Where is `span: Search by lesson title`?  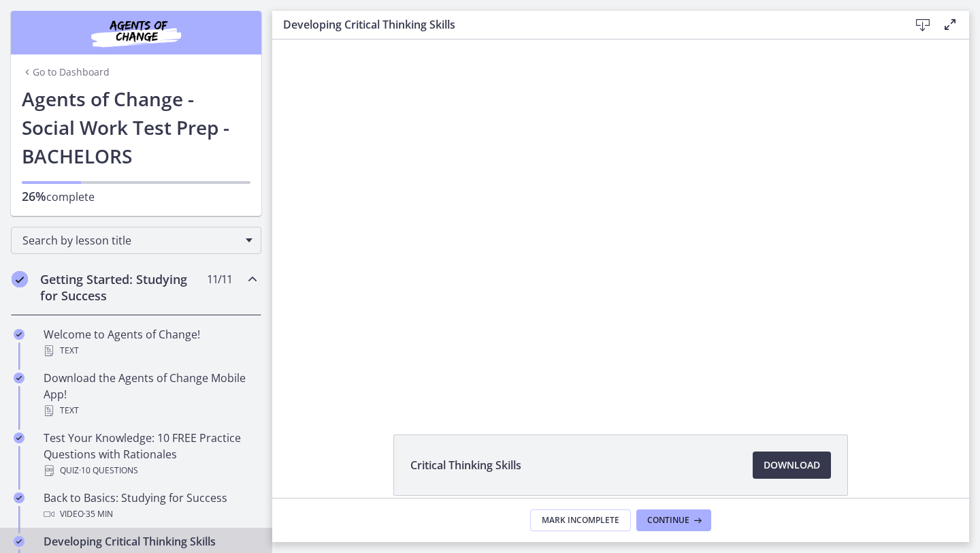
span: Search by lesson title is located at coordinates (131, 240).